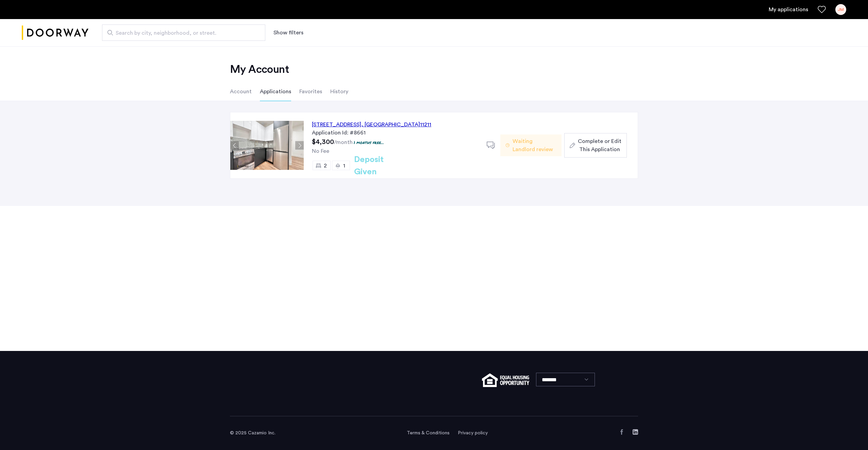  Describe the element at coordinates (325, 166) in the screenshot. I see `span: 2` at that location.